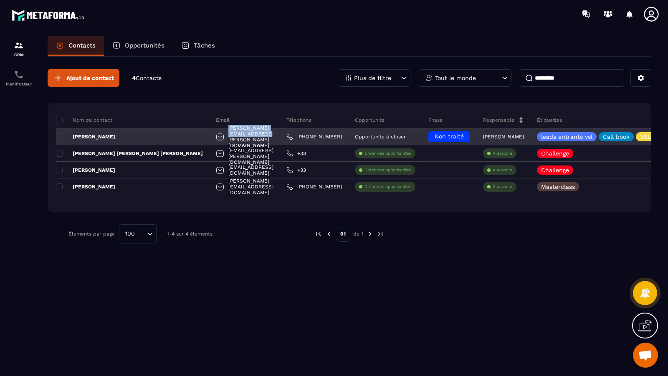  What do you see at coordinates (19, 45) in the screenshot?
I see `img: formation` at bounding box center [19, 45].